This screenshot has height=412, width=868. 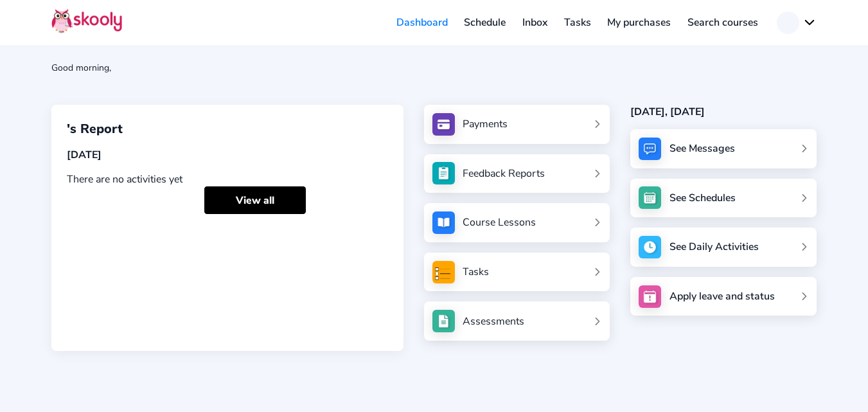 I want to click on img: see_atten.jpg, so click(x=443, y=173).